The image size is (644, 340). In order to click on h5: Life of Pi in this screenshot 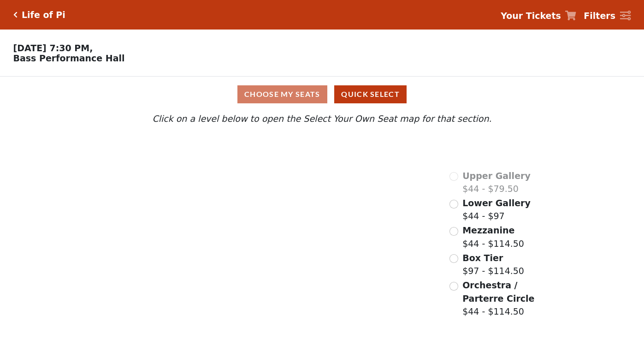, I will do `click(43, 15)`.